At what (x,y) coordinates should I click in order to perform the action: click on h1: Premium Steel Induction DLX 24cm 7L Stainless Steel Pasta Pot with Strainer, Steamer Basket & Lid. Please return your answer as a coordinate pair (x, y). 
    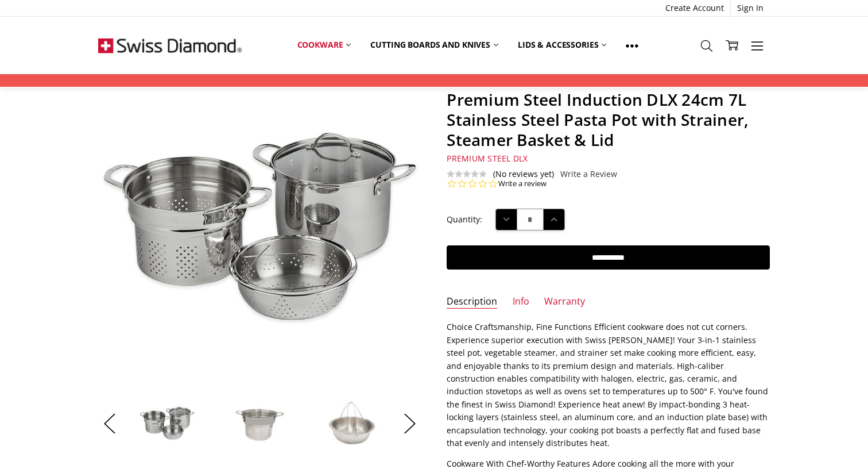
    Looking at the image, I should click on (608, 119).